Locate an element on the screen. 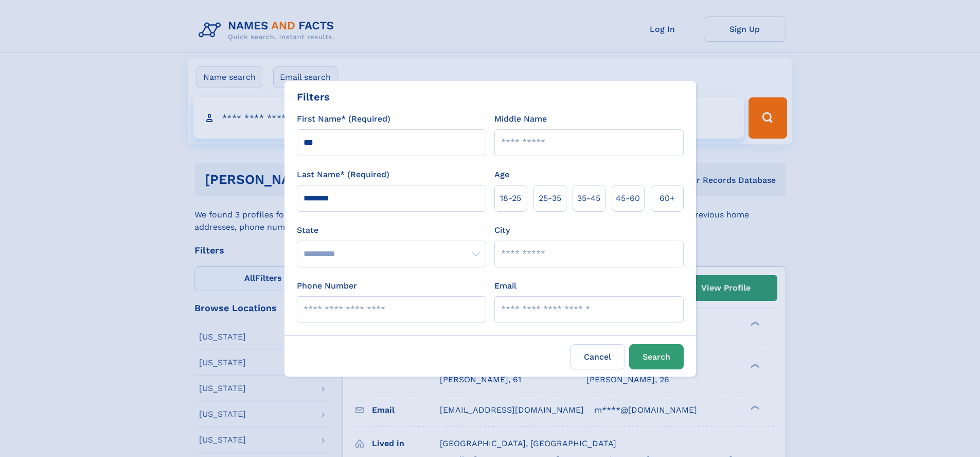  button: Search is located at coordinates (656, 356).